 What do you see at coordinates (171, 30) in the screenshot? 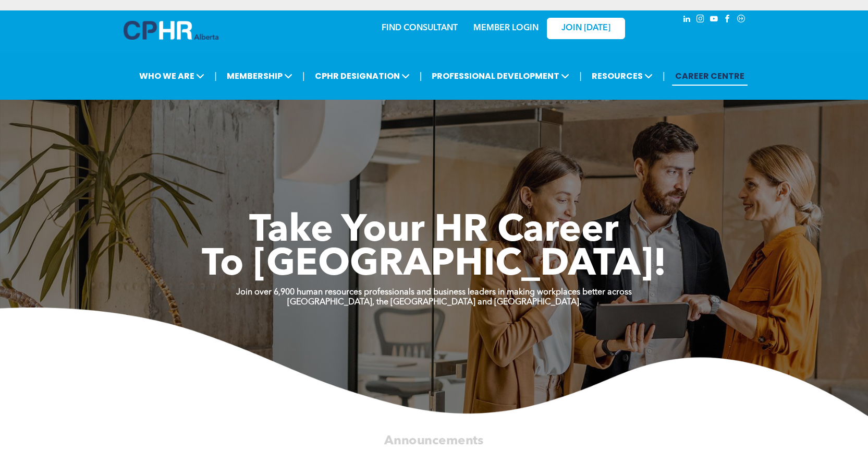
I see `img: A blue and white logo for cp alberta` at bounding box center [171, 30].